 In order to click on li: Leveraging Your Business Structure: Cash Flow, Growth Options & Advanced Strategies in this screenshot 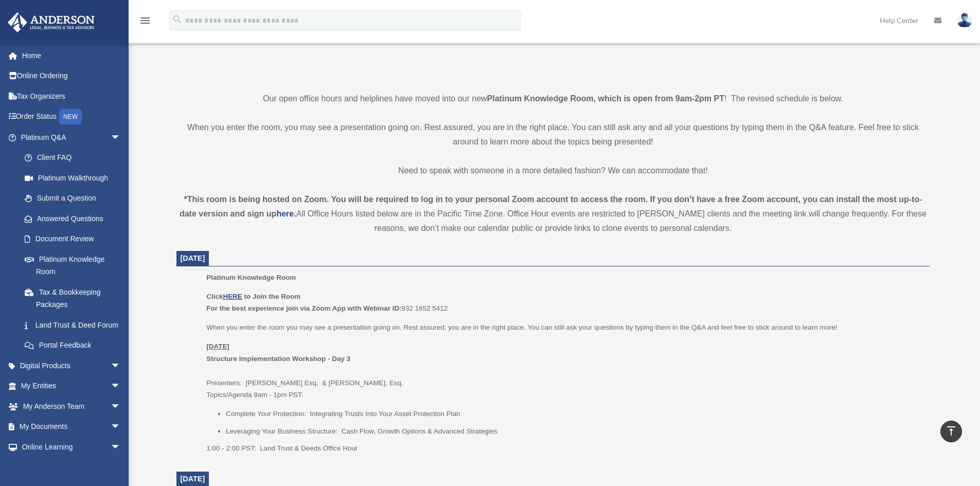, I will do `click(574, 432)`.